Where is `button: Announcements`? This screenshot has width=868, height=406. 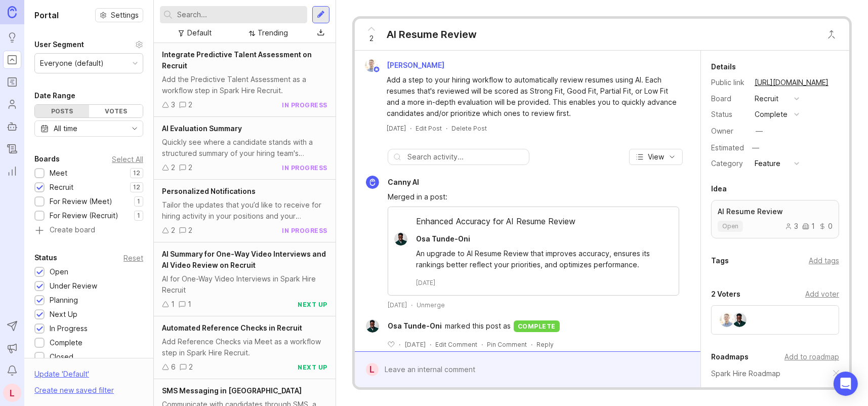
button: Announcements is located at coordinates (12, 348).